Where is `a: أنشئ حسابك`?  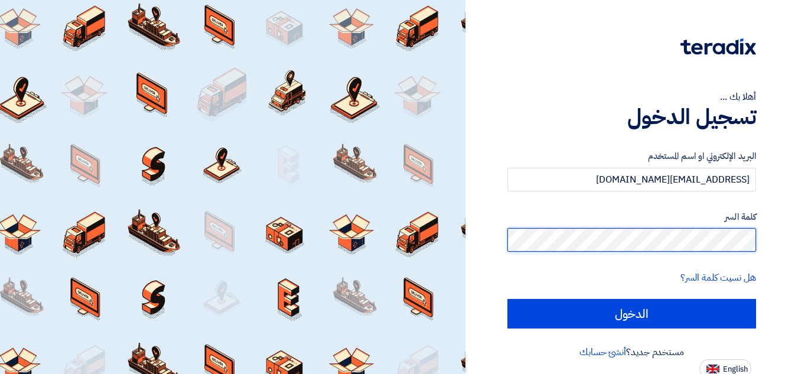
a: أنشئ حسابك is located at coordinates (602, 352).